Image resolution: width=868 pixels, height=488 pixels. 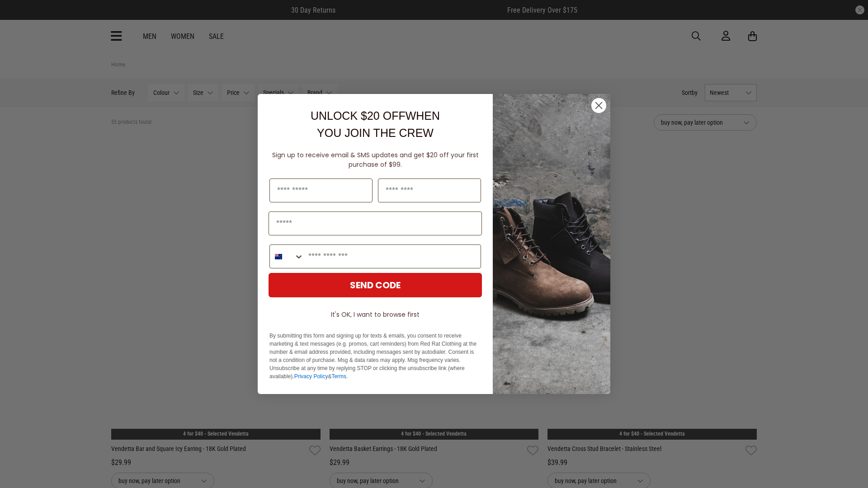 I want to click on button: Search Countries, so click(x=287, y=256).